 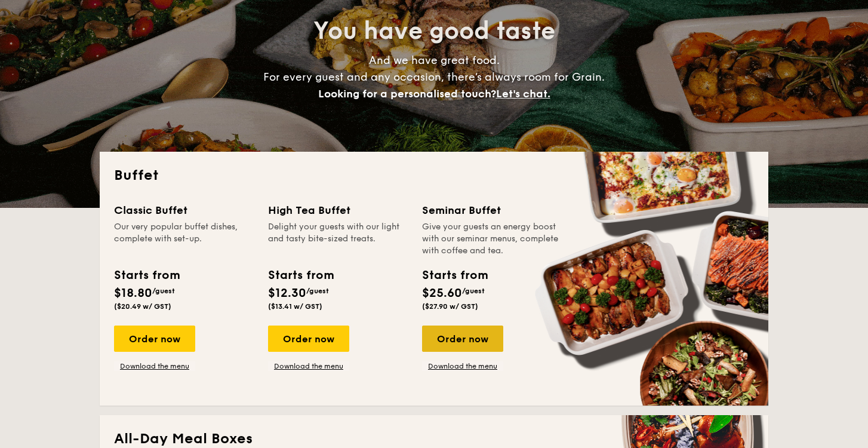 I want to click on span: And we have great food. For every guest and any occasion, there’s always room for Grain., so click(x=434, y=77).